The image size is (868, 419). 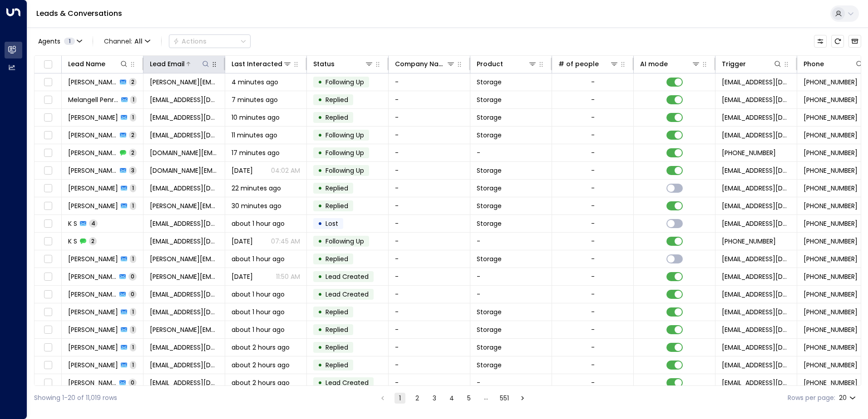 I want to click on span: maxime.genairon@gmail.com, so click(x=184, y=295).